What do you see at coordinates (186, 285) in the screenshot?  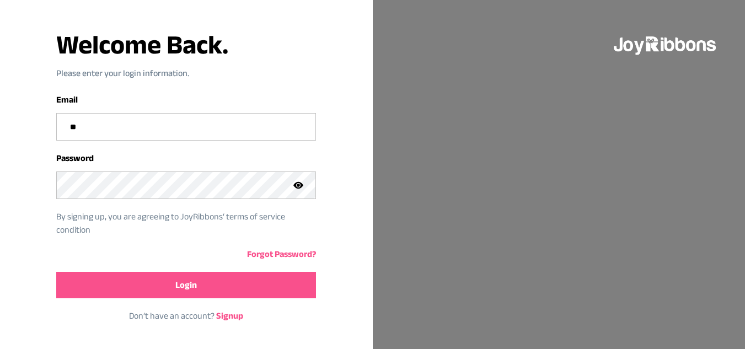 I see `span: Login` at bounding box center [186, 285].